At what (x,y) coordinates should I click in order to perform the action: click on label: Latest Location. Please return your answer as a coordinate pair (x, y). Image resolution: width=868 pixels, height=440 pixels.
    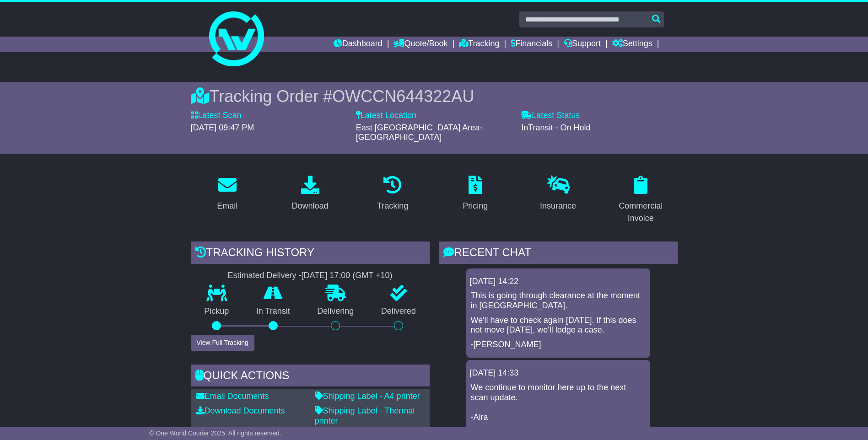
    Looking at the image, I should click on (386, 116).